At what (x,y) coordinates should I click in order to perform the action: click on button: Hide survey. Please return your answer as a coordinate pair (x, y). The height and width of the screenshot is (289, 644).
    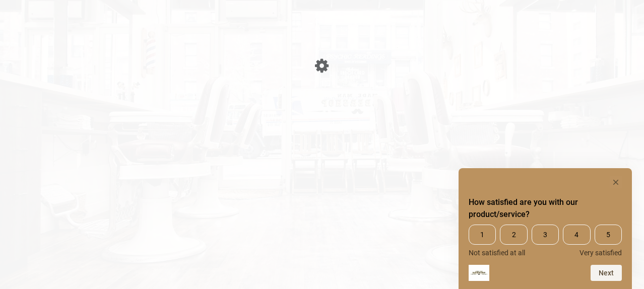
    Looking at the image, I should click on (616, 182).